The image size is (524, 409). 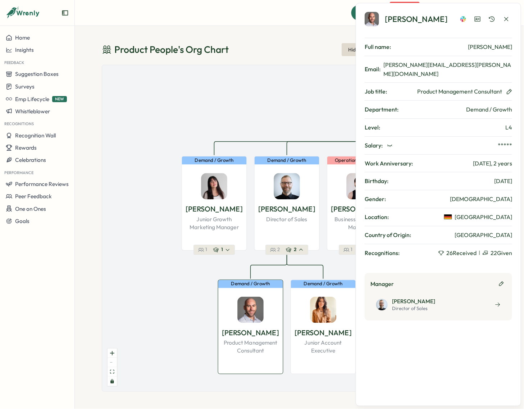 What do you see at coordinates (381, 109) in the screenshot?
I see `span: Department:` at bounding box center [381, 109].